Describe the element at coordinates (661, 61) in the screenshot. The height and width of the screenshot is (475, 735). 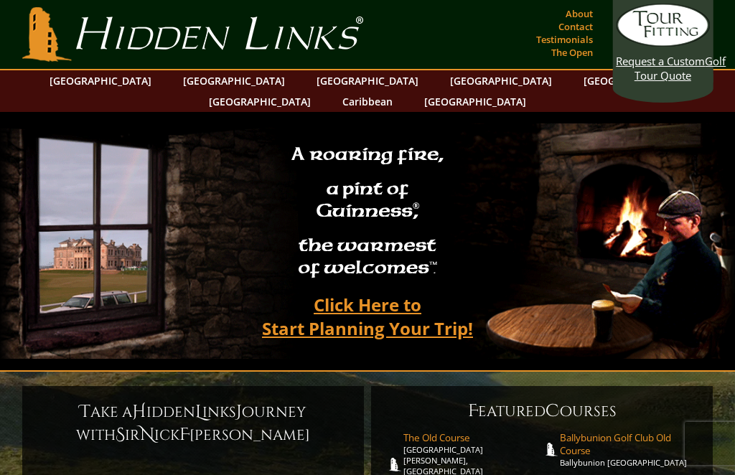
I see `span: Request a Custom` at that location.